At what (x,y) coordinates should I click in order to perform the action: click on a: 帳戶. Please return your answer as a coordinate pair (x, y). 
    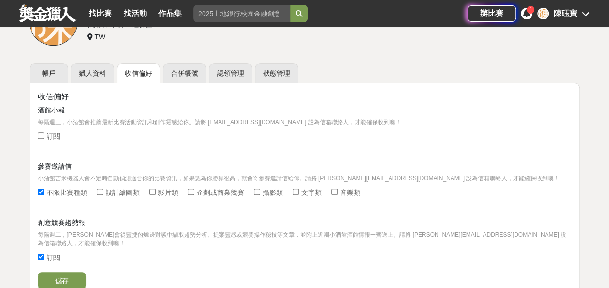
    Looking at the image, I should click on (49, 73).